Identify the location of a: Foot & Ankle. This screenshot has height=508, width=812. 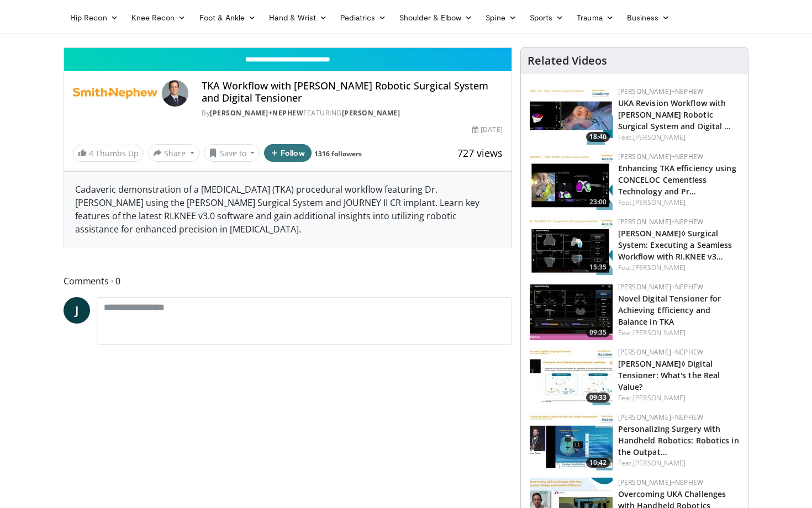
(228, 18).